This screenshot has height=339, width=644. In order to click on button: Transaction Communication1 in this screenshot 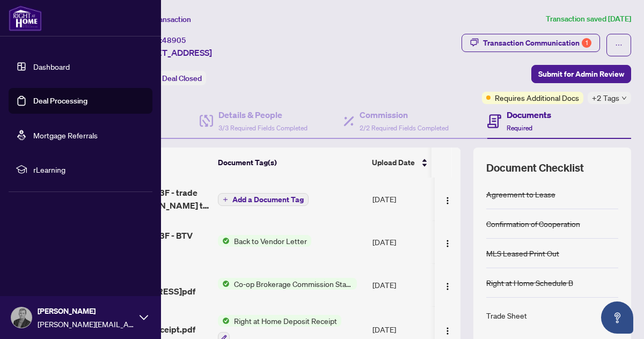, I will do `click(530, 43)`.